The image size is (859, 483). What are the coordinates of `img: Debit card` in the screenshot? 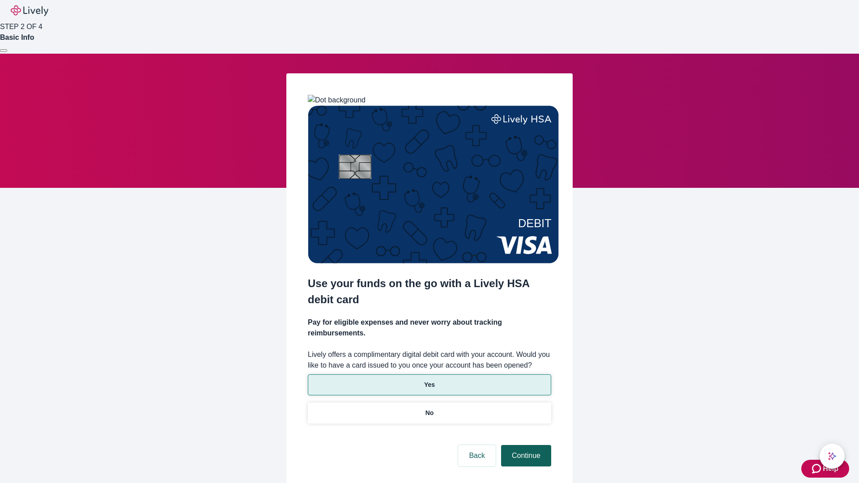 It's located at (433, 184).